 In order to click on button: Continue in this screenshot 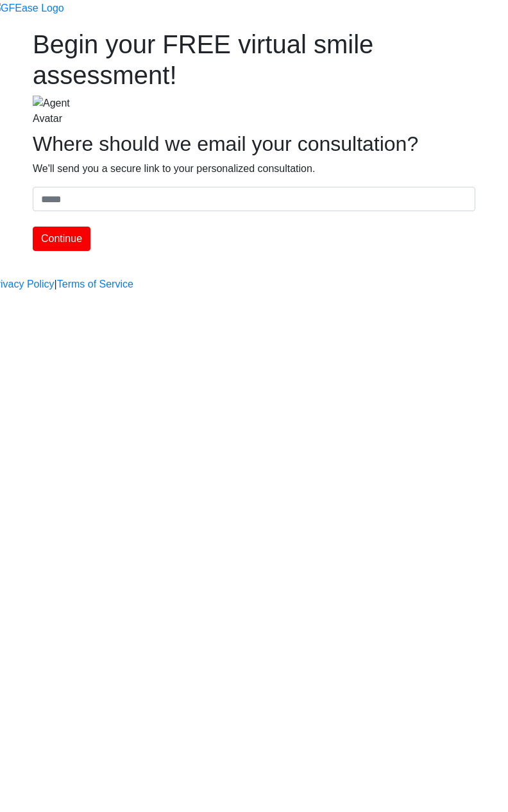, I will do `click(62, 239)`.